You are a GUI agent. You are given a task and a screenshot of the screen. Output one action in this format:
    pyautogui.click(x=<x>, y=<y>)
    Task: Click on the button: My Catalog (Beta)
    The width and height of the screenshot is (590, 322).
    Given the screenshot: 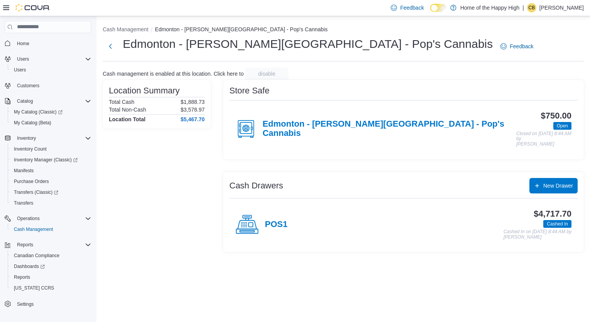 What is the action you would take?
    pyautogui.click(x=51, y=123)
    